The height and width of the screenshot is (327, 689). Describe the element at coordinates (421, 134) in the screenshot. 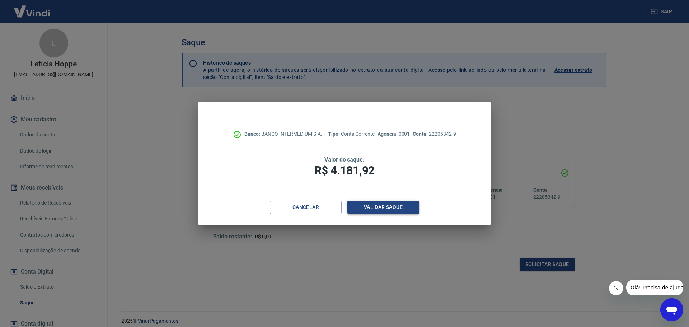

I see `span: Conta:` at that location.